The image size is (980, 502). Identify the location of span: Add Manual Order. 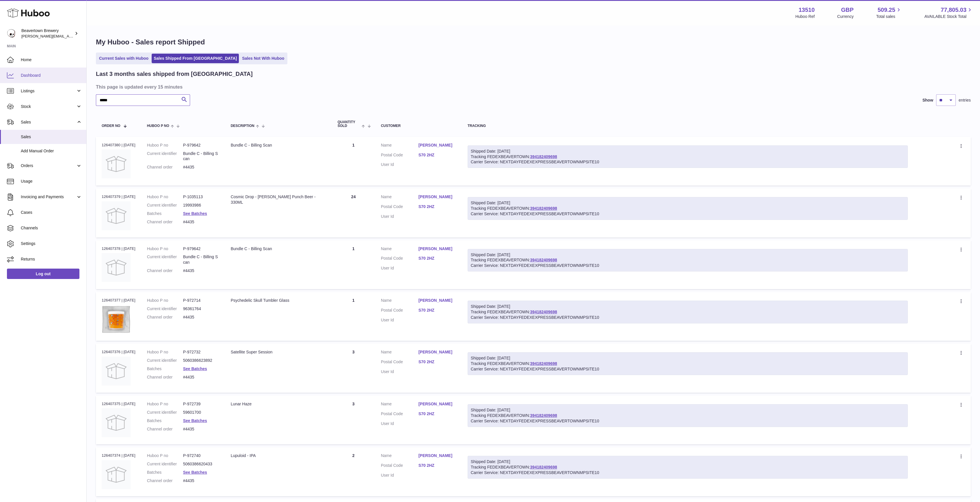
(51, 151).